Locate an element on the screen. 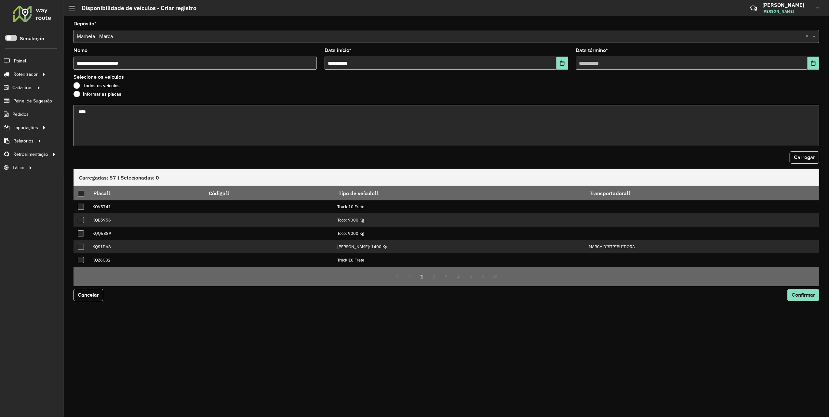 This screenshot has width=829, height=417. button: 4 is located at coordinates (459, 277).